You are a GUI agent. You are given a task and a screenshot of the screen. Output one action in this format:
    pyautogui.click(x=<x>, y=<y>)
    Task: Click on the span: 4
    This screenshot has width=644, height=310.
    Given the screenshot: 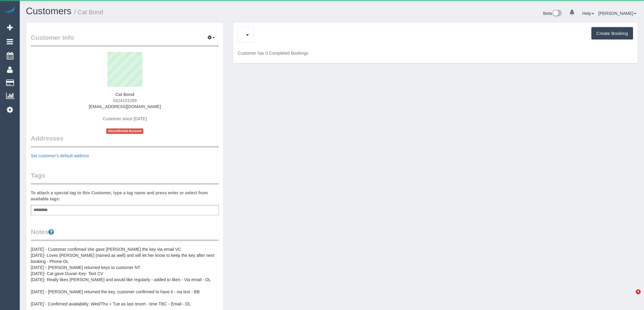 What is the action you would take?
    pyautogui.click(x=638, y=292)
    